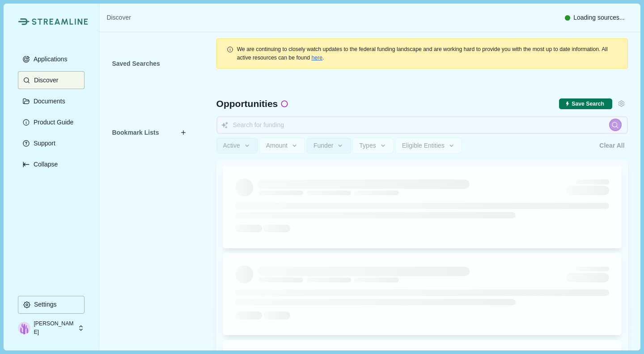  Describe the element at coordinates (277, 145) in the screenshot. I see `span: Amount` at that location.